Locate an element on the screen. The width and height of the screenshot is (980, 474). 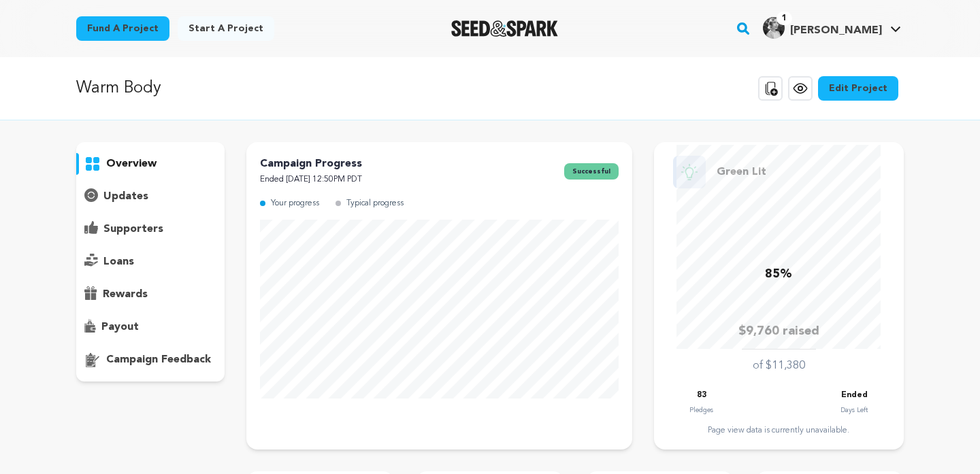
a: Edit Project is located at coordinates (858, 89).